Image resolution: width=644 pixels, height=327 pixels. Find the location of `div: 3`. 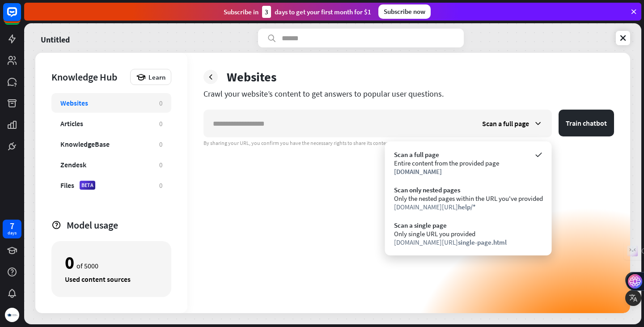

div: 3 is located at coordinates (267, 11).